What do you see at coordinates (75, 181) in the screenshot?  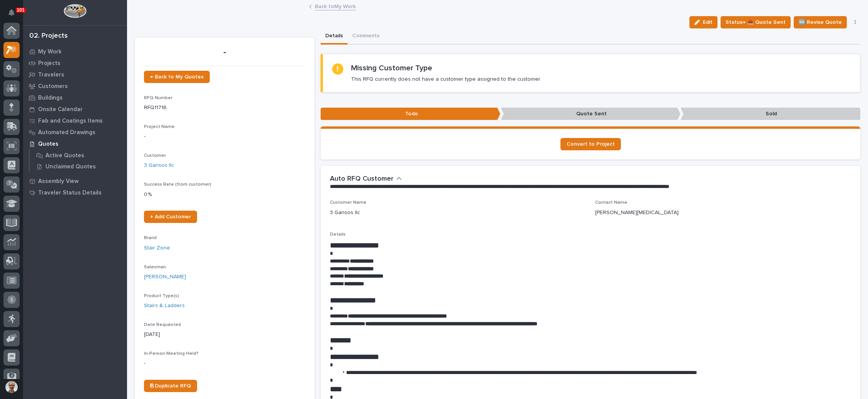 I see `a: Assembly View` at bounding box center [75, 181].